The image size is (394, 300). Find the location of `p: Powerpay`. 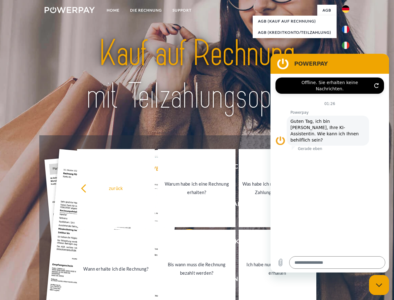

p: Powerpay is located at coordinates (69, 59).